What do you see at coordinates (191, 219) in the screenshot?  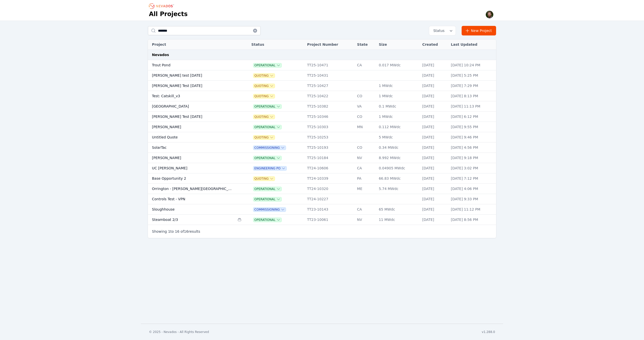 I see `td: Steamboat 2/3` at bounding box center [191, 219].